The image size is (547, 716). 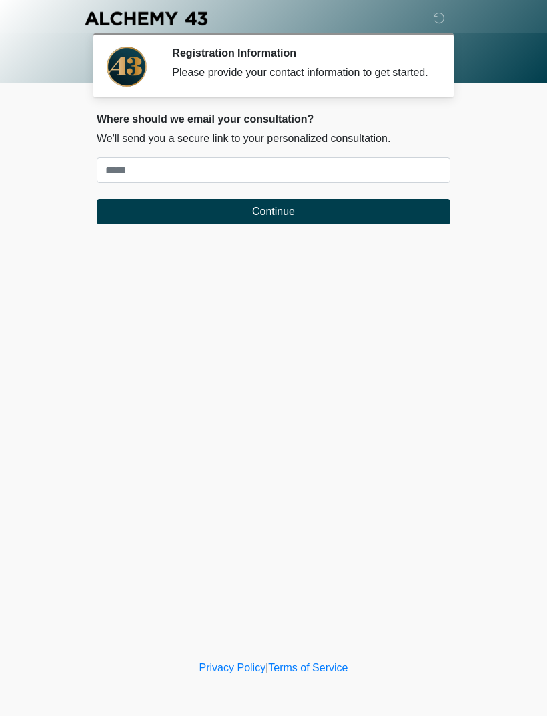 What do you see at coordinates (273, 211) in the screenshot?
I see `button: Continue` at bounding box center [273, 211].